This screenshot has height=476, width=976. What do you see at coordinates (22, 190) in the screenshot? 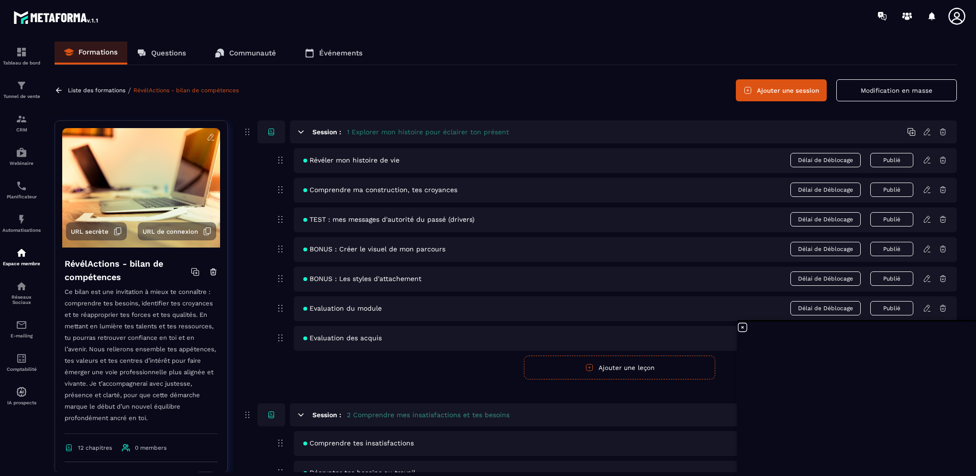
I see `a: schedulerschedulerPlanificateur` at bounding box center [22, 190].